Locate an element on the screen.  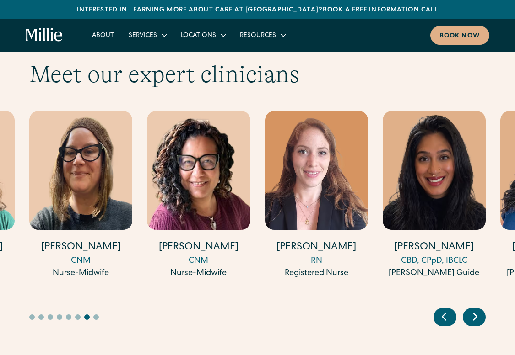
div: RN is located at coordinates (316, 261).